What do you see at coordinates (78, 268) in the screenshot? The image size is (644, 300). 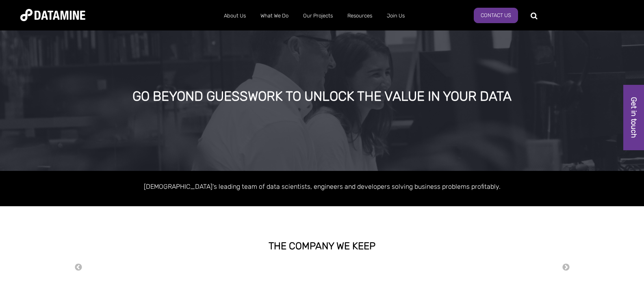 I see `button: Previous` at bounding box center [78, 268].